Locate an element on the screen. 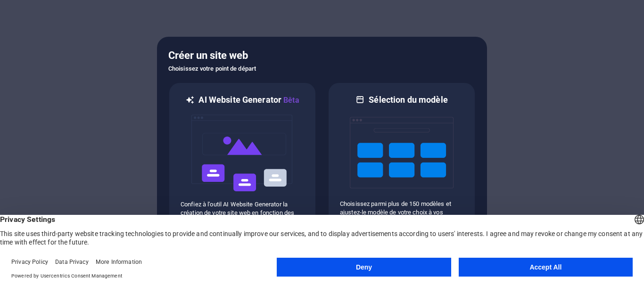  h6: AI Website Generator is located at coordinates (249, 100).